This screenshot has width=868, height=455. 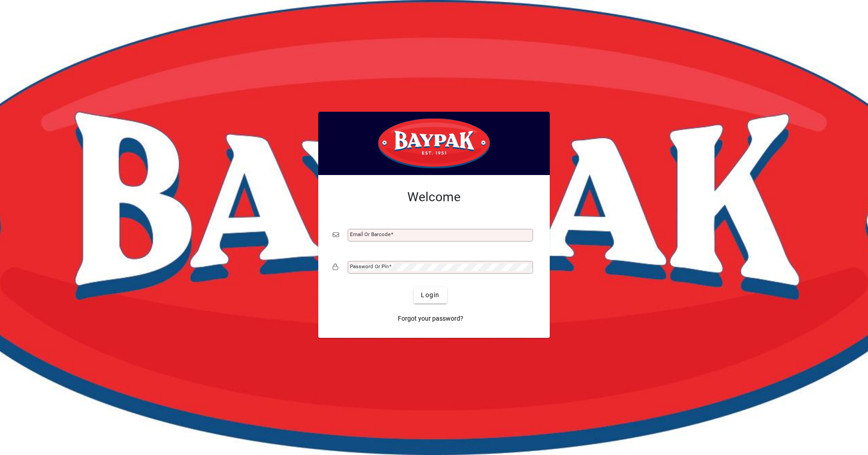 What do you see at coordinates (430, 296) in the screenshot?
I see `button: Login` at bounding box center [430, 296].